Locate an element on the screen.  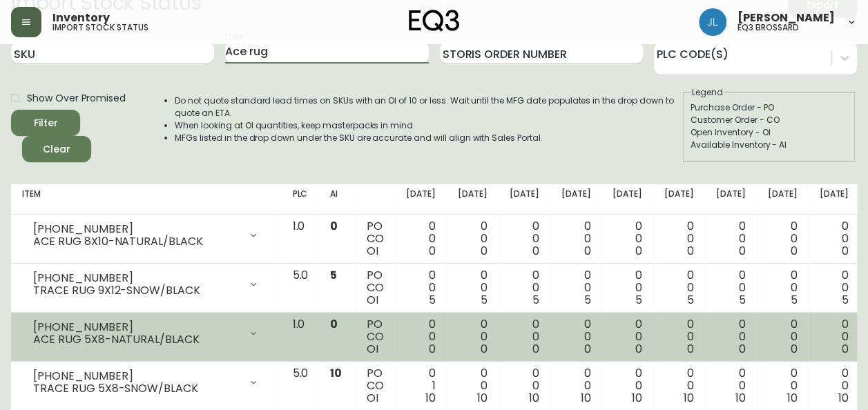
th: PLC is located at coordinates (300, 200).